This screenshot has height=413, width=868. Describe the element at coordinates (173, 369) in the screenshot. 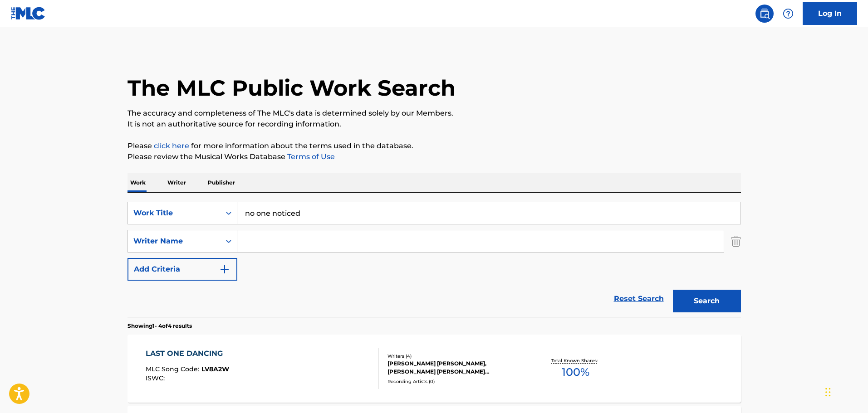

I see `span: MLC Song Code :` at that location.